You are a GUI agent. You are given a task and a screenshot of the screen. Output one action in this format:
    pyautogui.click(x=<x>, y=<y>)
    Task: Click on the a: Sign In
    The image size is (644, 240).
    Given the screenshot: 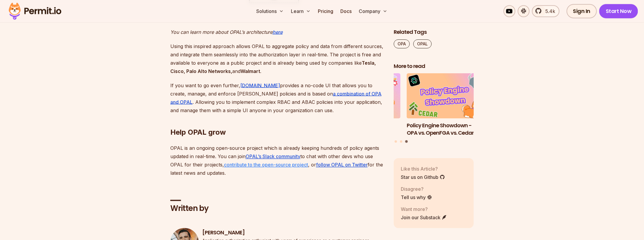 What is the action you would take?
    pyautogui.click(x=582, y=11)
    